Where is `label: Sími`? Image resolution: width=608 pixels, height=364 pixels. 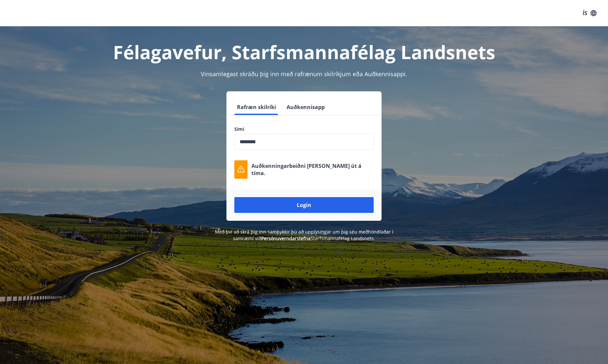
label: Sími is located at coordinates (304, 129).